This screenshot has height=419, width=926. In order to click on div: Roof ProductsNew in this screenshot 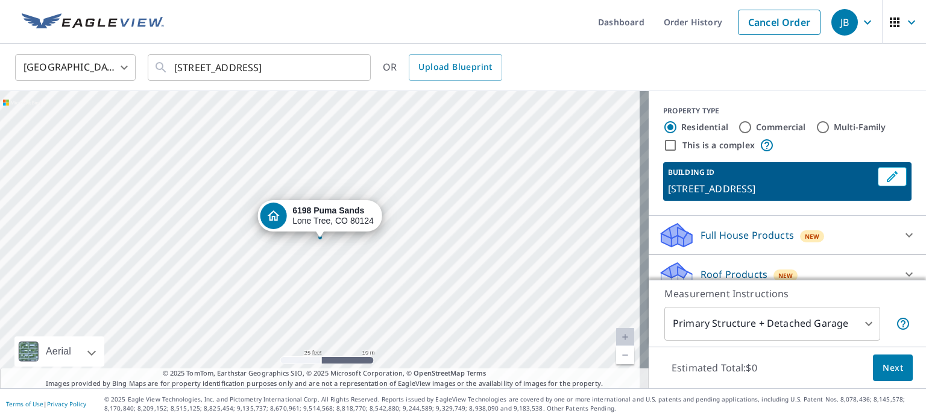, I will do `click(787, 274)`.